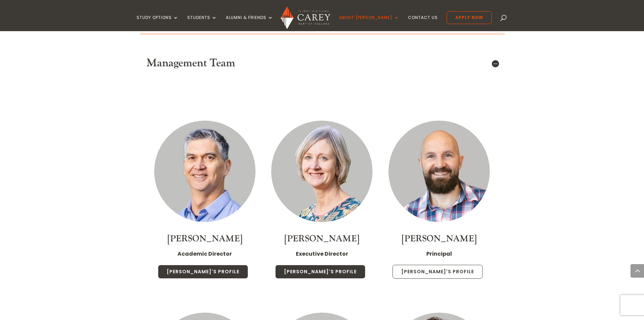 Image resolution: width=644 pixels, height=320 pixels. Describe the element at coordinates (205, 254) in the screenshot. I see `strong: Academic Director` at that location.